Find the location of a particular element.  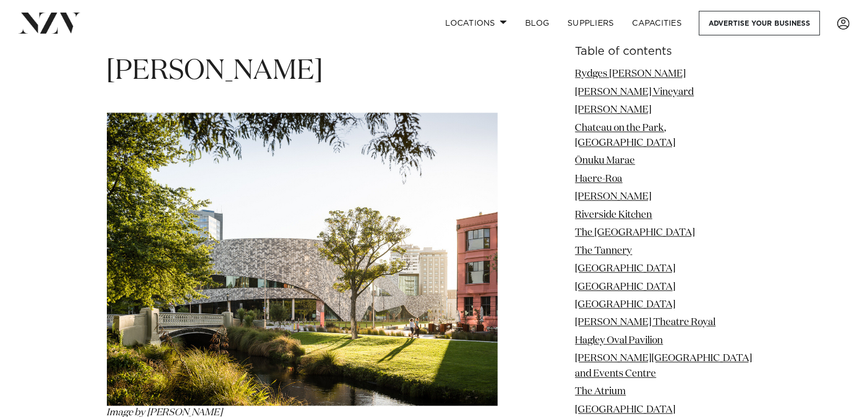

a: Riverside Kitchen is located at coordinates (614, 215).